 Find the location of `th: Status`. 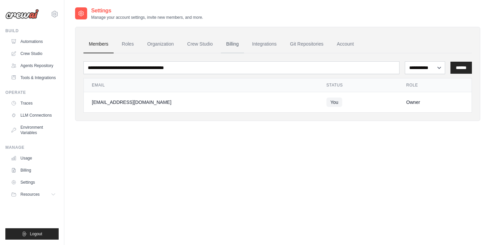

th: Status is located at coordinates (358, 85).